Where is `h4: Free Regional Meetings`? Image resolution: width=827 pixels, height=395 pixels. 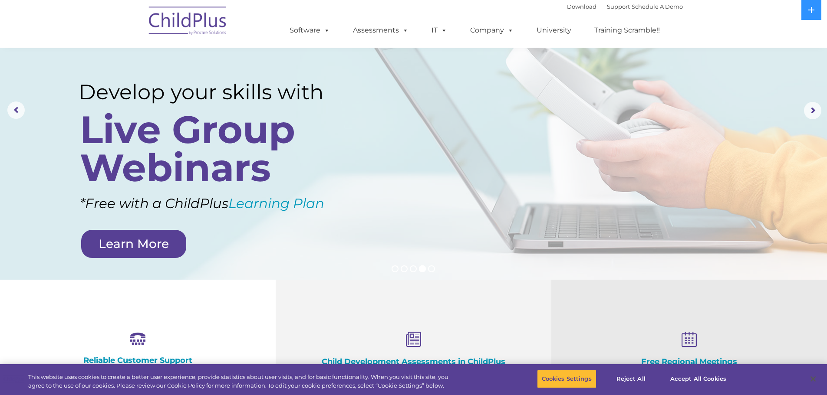
h4: Free Regional Meetings is located at coordinates (689, 362).